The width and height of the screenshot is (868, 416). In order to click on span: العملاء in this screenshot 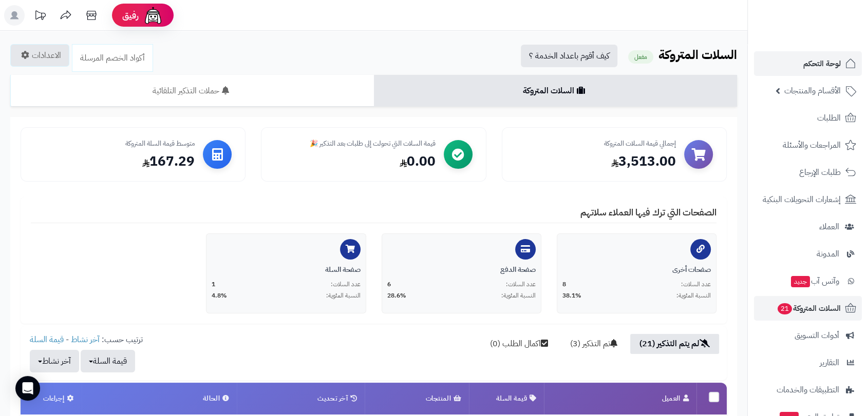, I will do `click(829, 227)`.